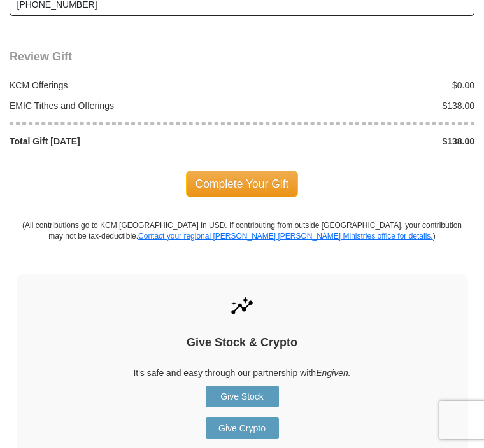  What do you see at coordinates (123, 85) in the screenshot?
I see `div: KCM Offerings` at bounding box center [123, 85].